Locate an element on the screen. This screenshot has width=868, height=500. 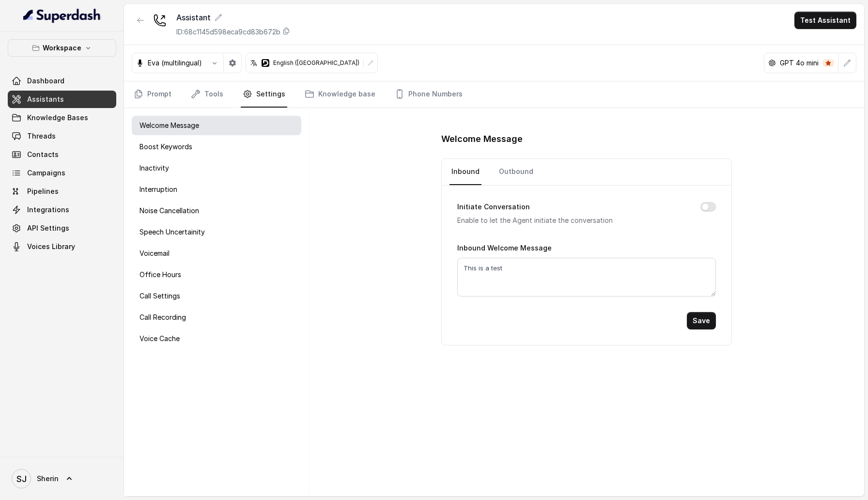
p: Inactivity is located at coordinates (154, 168).